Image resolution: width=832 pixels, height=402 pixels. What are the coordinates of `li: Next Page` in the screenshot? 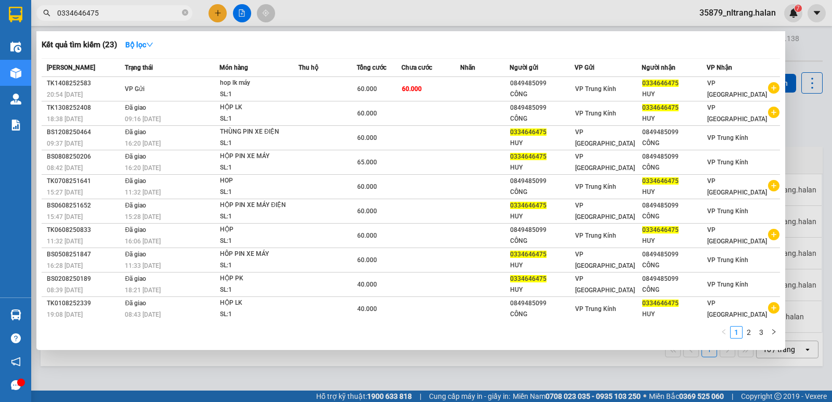 It's located at (774, 332).